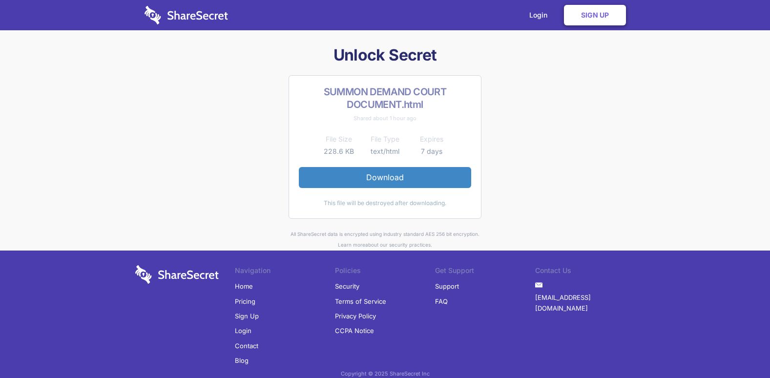 This screenshot has width=770, height=378. What do you see at coordinates (244, 286) in the screenshot?
I see `a: Home` at bounding box center [244, 286].